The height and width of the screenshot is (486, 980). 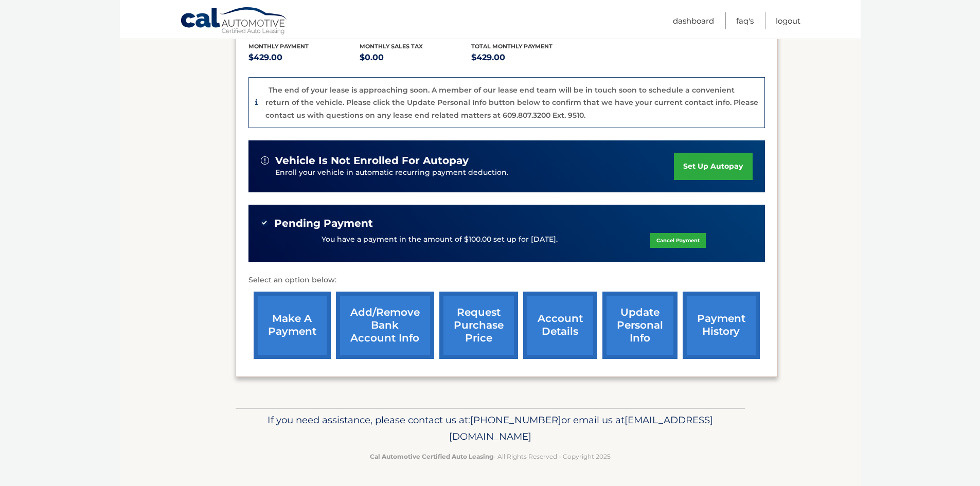 I want to click on span: Total Monthly Payment, so click(x=512, y=46).